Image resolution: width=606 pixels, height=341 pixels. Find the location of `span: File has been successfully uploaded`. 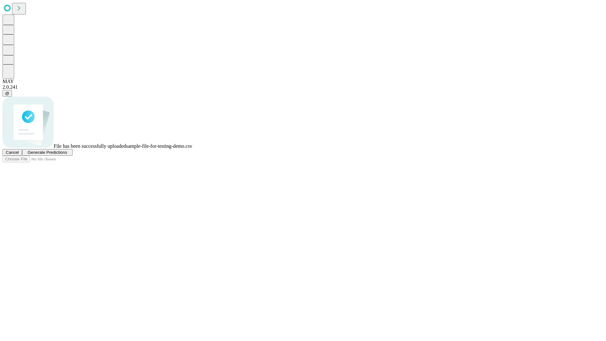

span: File has been successfully uploaded is located at coordinates (90, 146).